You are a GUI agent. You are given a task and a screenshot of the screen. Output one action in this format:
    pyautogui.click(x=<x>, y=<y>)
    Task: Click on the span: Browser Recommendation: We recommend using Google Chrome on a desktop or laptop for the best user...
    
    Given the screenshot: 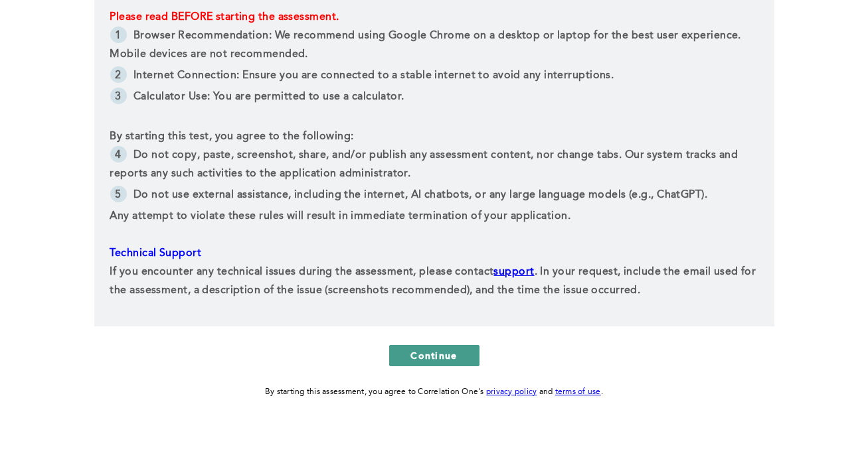 What is the action you would take?
    pyautogui.click(x=427, y=45)
    